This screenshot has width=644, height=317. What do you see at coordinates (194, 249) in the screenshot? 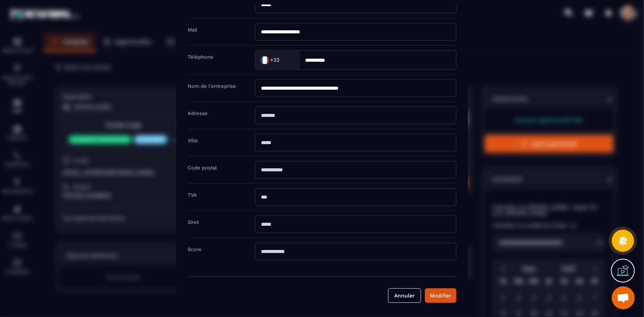
I see `label: Score` at bounding box center [194, 249].